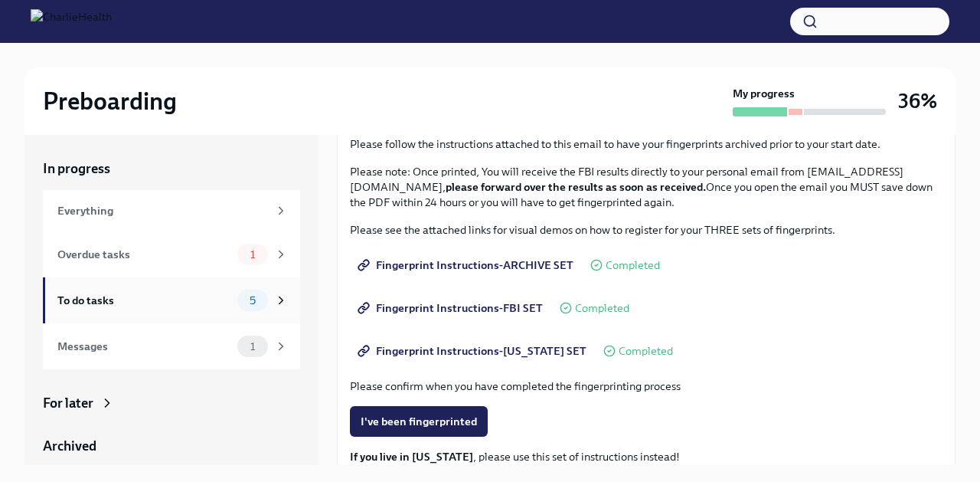 The width and height of the screenshot is (980, 482). What do you see at coordinates (172, 403) in the screenshot?
I see `a: For later` at bounding box center [172, 403].